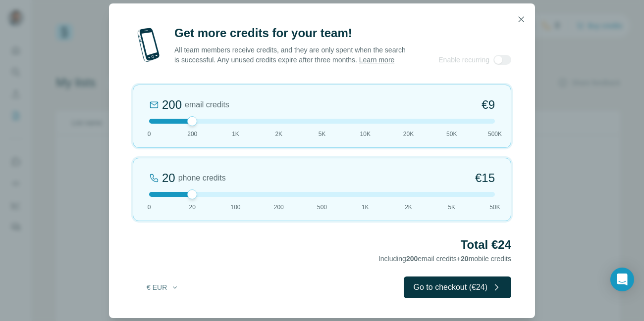 This screenshot has height=321, width=644. What do you see at coordinates (290, 55) in the screenshot?
I see `p: All team members receive credits, and they are only spent when the search is successful. Any unus...` at bounding box center [290, 55].